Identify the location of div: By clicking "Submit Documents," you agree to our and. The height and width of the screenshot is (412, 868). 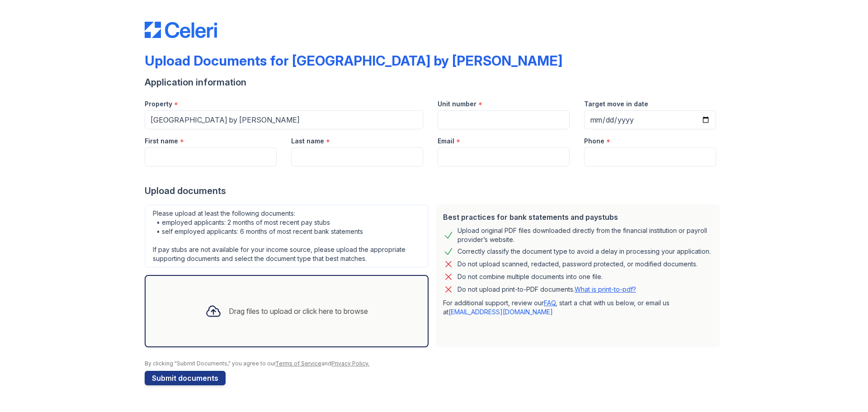
(434, 364).